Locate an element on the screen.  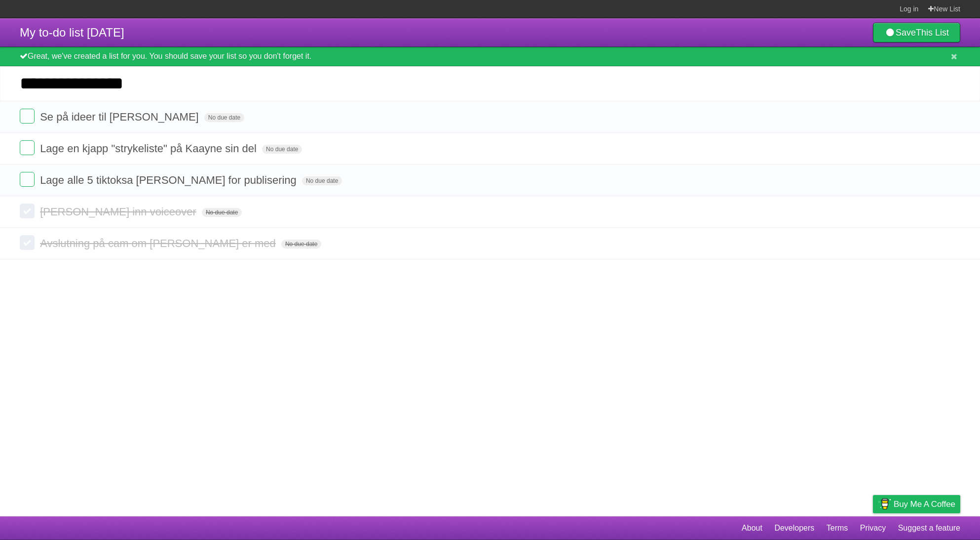
img: Buy me a coffee is located at coordinates (885, 504).